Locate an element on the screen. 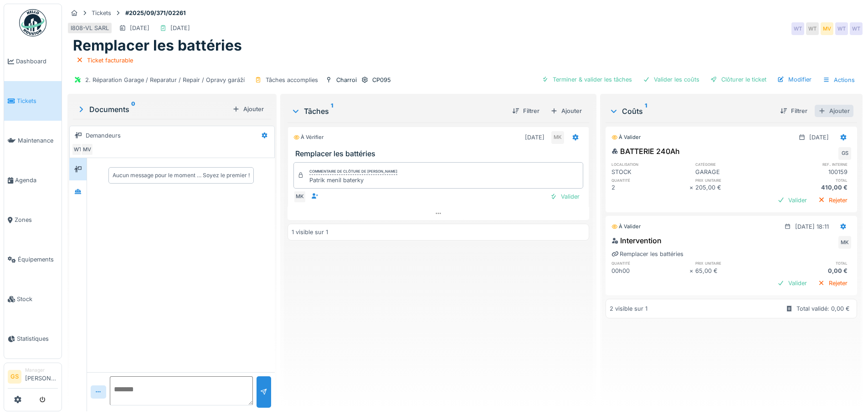  span: Maintenance is located at coordinates (38, 140).